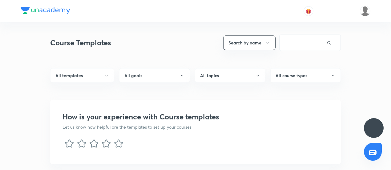  What do you see at coordinates (45, 11) in the screenshot?
I see `a: Company Logo` at bounding box center [45, 11].